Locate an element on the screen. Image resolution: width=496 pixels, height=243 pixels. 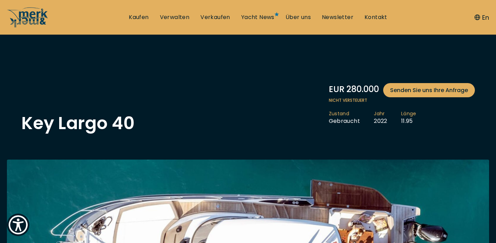
a: Senden Sie uns Ihre Anfrage is located at coordinates (429, 90).